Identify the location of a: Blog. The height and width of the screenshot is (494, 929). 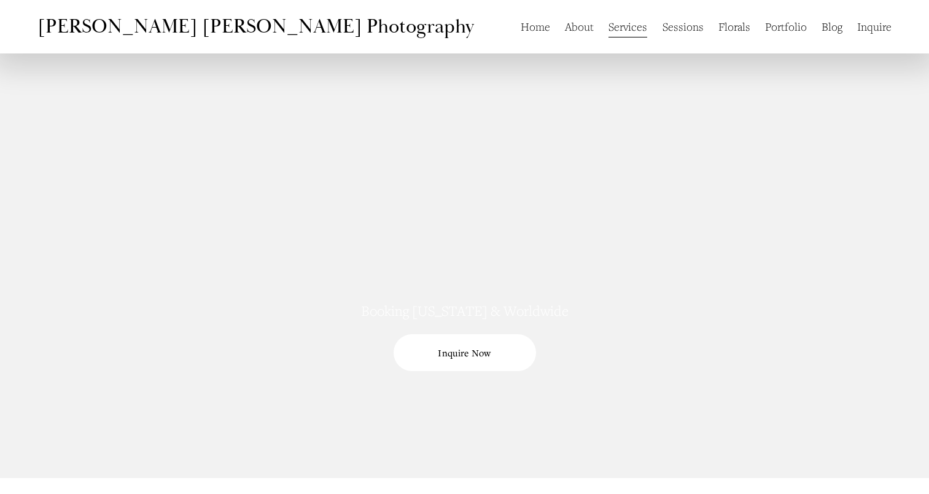
(832, 26).